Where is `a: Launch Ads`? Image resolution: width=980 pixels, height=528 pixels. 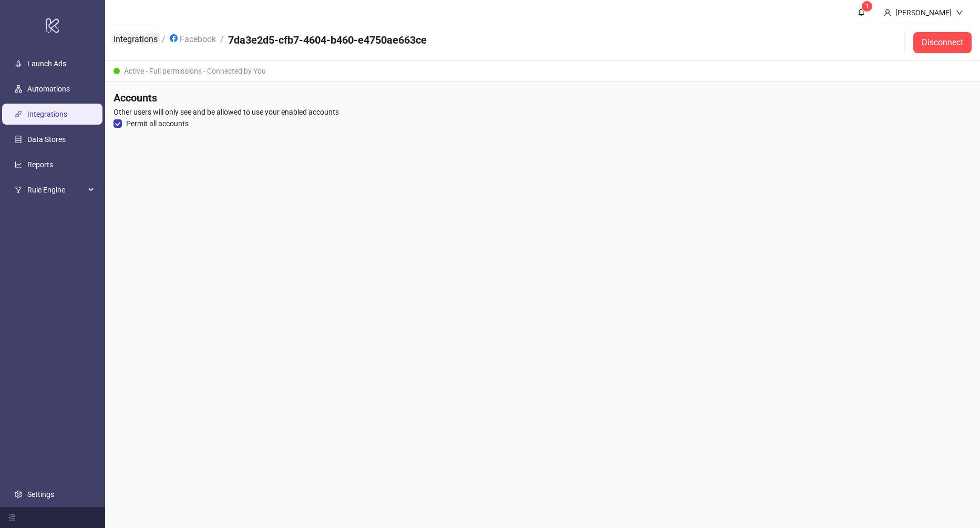 a: Launch Ads is located at coordinates (46, 64).